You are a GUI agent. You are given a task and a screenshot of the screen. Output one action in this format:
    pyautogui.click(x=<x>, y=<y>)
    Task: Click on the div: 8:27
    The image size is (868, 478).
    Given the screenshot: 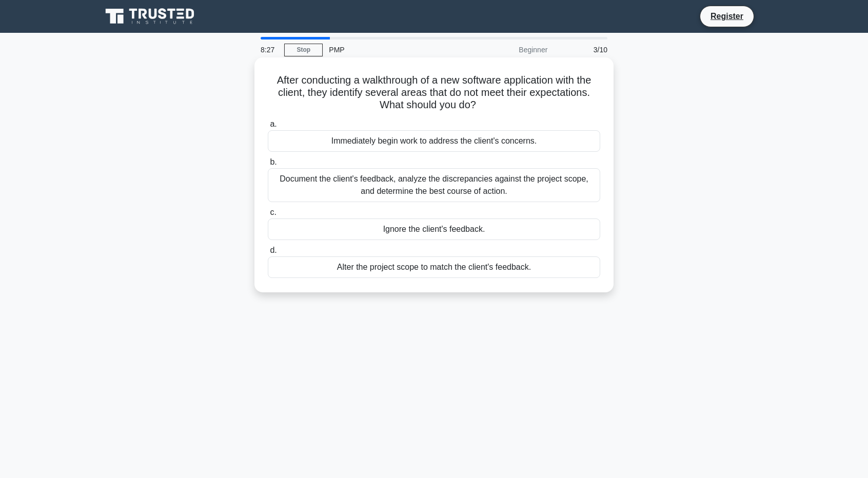 What is the action you would take?
    pyautogui.click(x=269, y=49)
    